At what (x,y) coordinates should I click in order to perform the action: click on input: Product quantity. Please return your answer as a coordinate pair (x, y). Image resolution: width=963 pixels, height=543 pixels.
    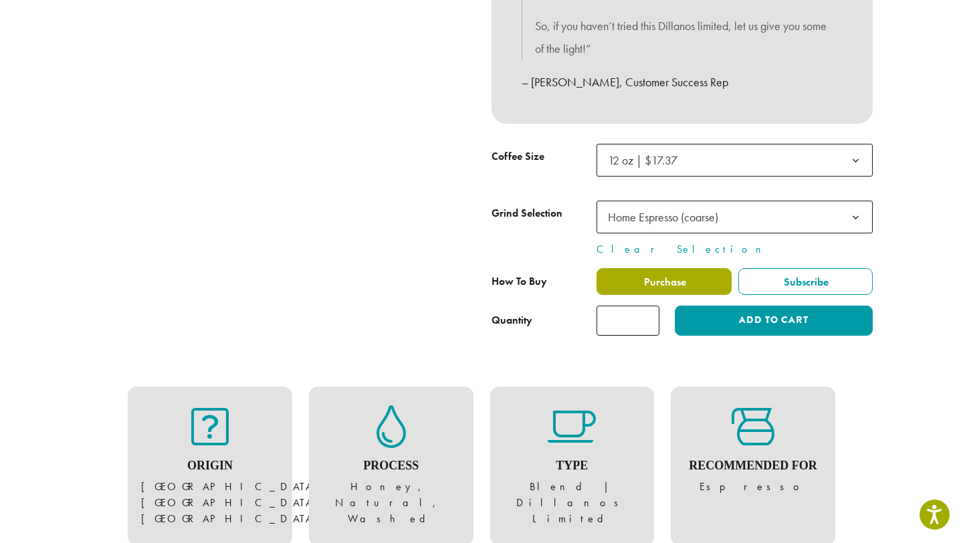
    Looking at the image, I should click on (628, 320).